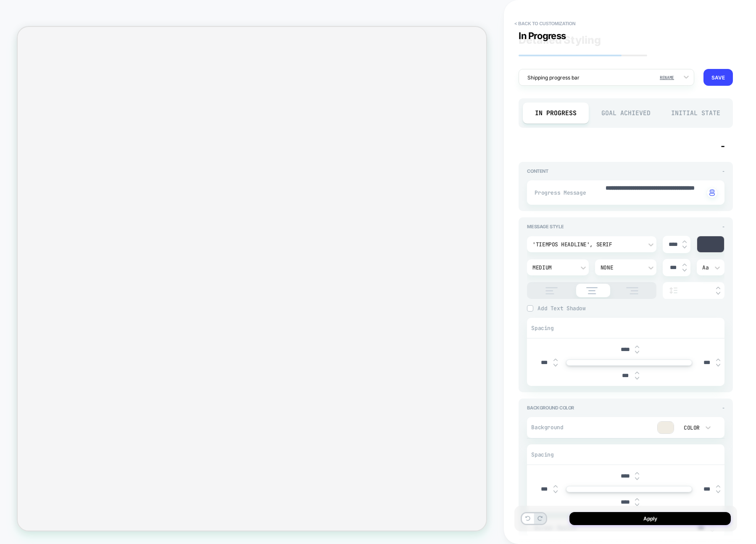 This screenshot has width=756, height=544. What do you see at coordinates (551, 408) in the screenshot?
I see `span: Background Color` at bounding box center [551, 408].